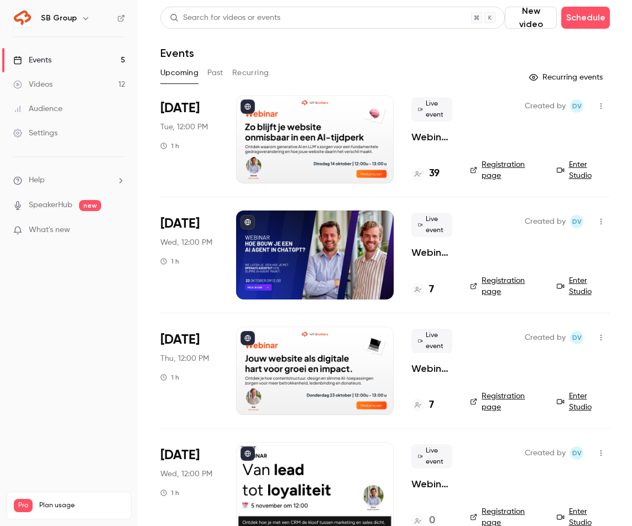  Describe the element at coordinates (586, 18) in the screenshot. I see `button: Schedule` at that location.